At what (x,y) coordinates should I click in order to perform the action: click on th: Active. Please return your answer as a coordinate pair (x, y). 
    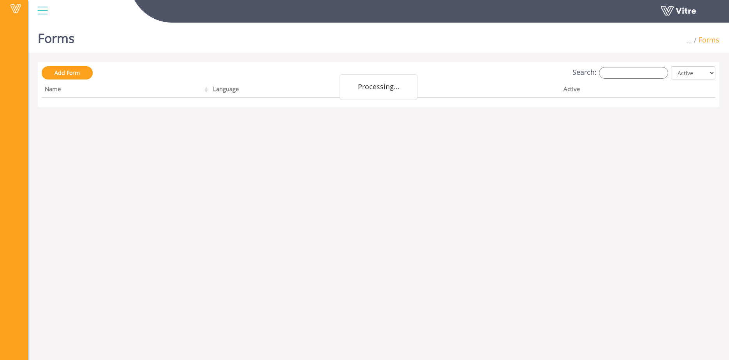
    Looking at the image, I should click on (620, 90).